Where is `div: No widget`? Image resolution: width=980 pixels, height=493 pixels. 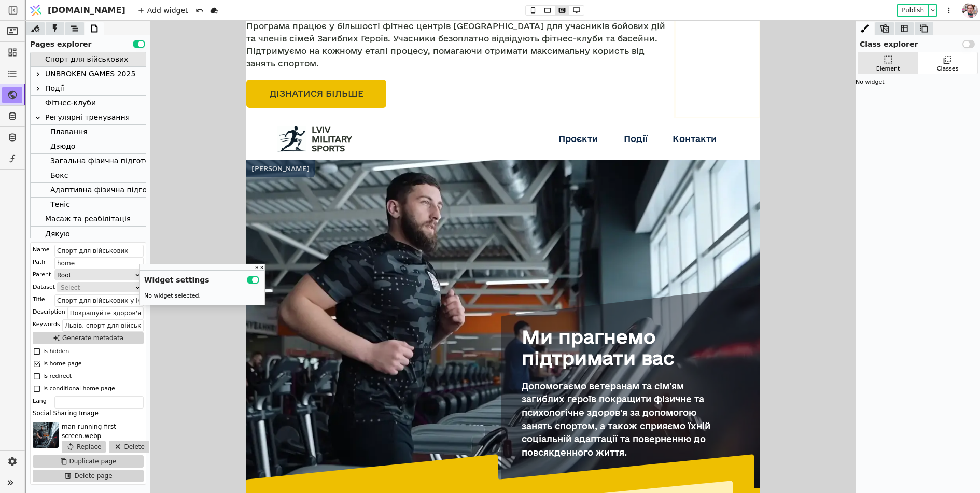
div: No widget is located at coordinates (917, 82).